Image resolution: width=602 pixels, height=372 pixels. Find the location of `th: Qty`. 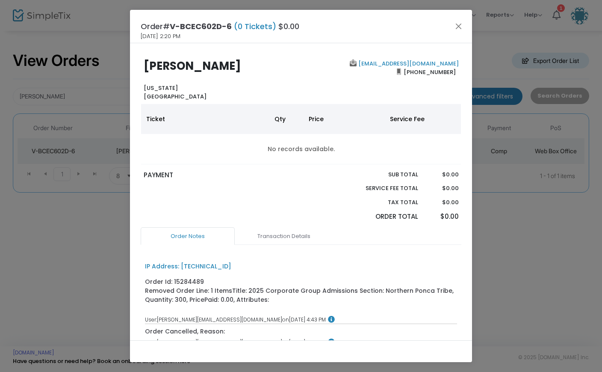

th: Qty is located at coordinates (286, 119).